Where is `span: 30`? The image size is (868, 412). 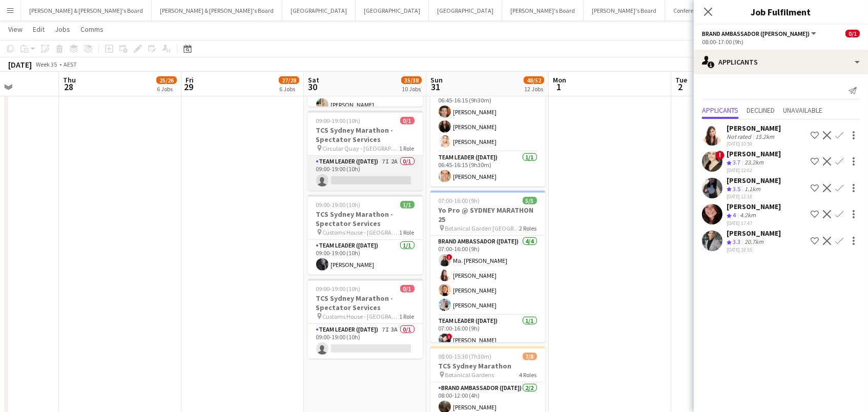 span: 30 is located at coordinates (312, 87).